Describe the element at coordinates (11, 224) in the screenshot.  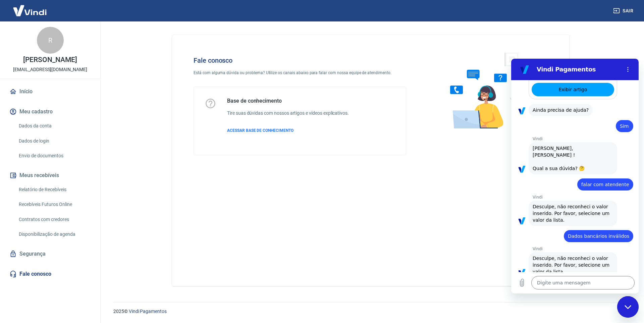
I see `button: Carregar arquivo` at that location.